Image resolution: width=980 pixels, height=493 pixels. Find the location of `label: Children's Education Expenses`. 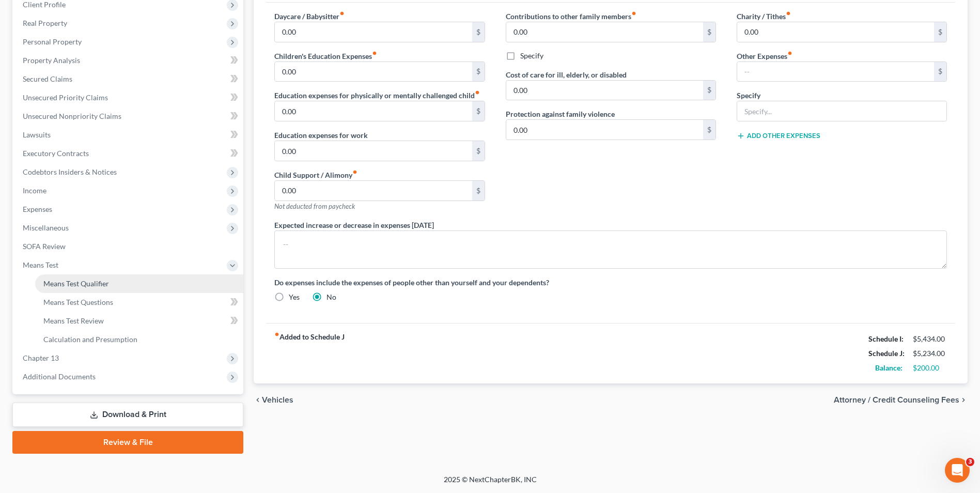

label: Children's Education Expenses is located at coordinates (325, 56).